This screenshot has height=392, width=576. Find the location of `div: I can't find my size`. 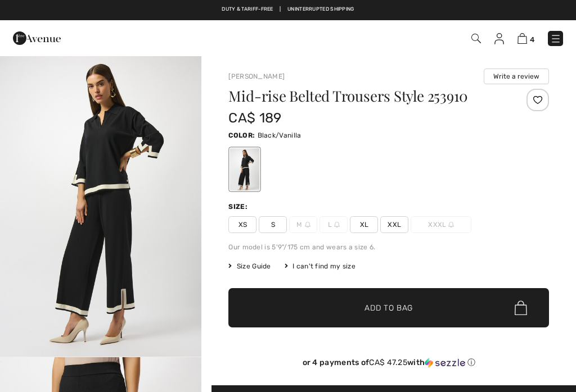

div: I can't find my size is located at coordinates (320, 266).